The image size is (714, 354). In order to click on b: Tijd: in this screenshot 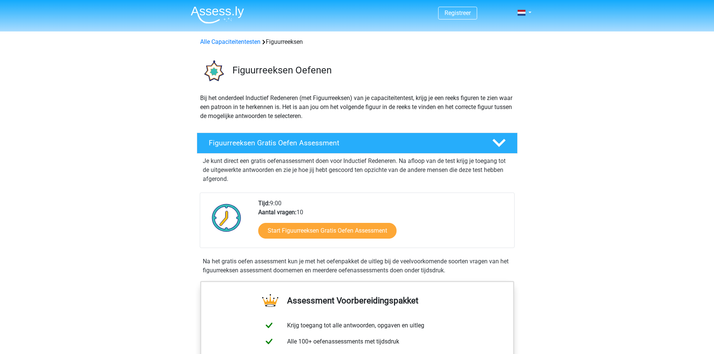, I will do `click(264, 203)`.